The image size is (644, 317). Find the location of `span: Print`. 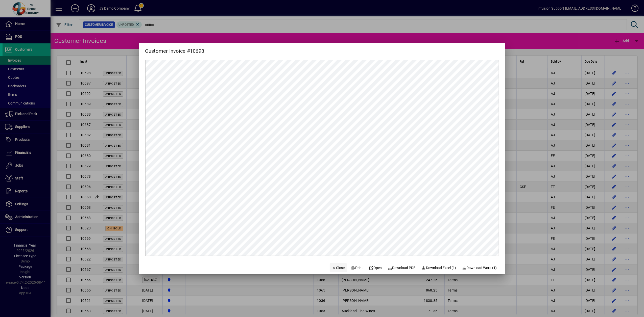

span: Print is located at coordinates (357, 268).